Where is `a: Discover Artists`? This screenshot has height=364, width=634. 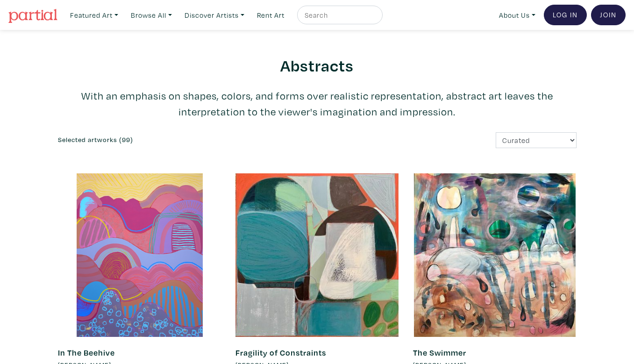
a: Discover Artists is located at coordinates (214, 15).